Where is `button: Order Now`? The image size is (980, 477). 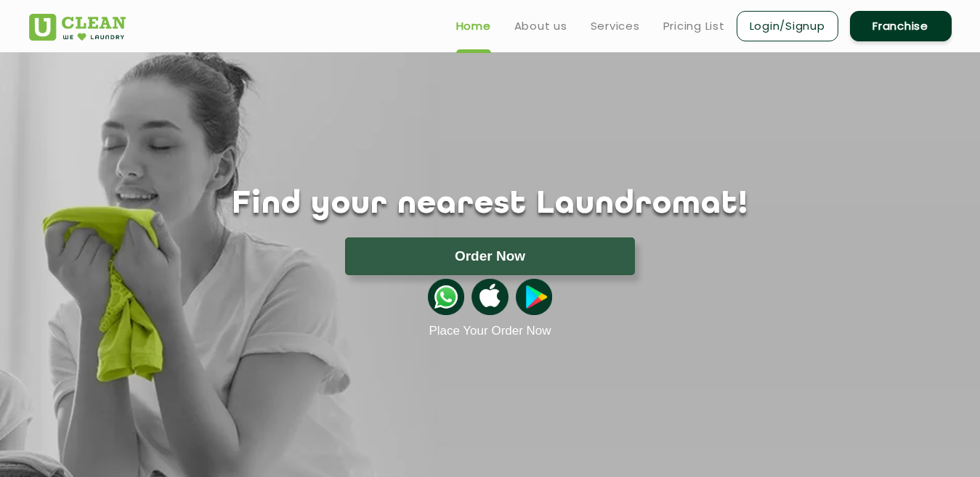
button: Order Now is located at coordinates (489, 257).